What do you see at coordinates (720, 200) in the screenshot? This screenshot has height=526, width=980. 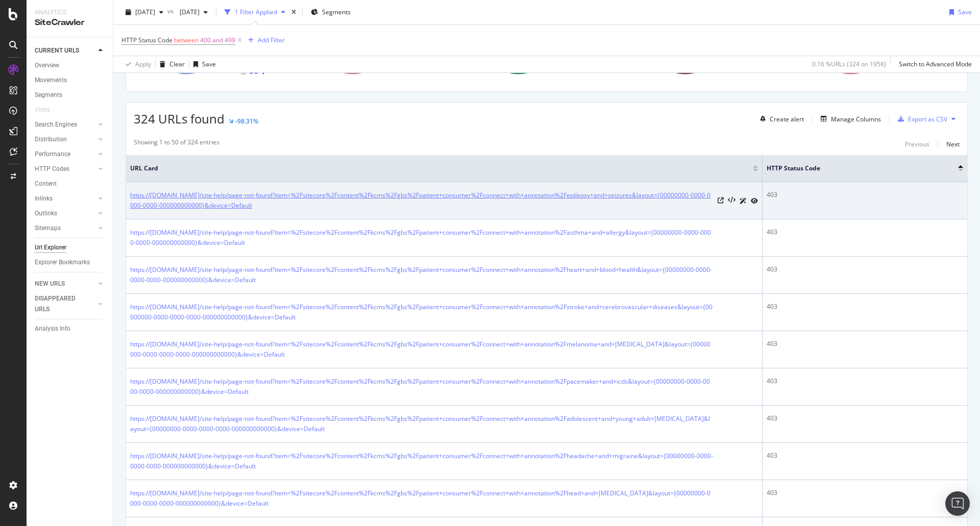 I see `a: Visit Online Page` at bounding box center [720, 200].